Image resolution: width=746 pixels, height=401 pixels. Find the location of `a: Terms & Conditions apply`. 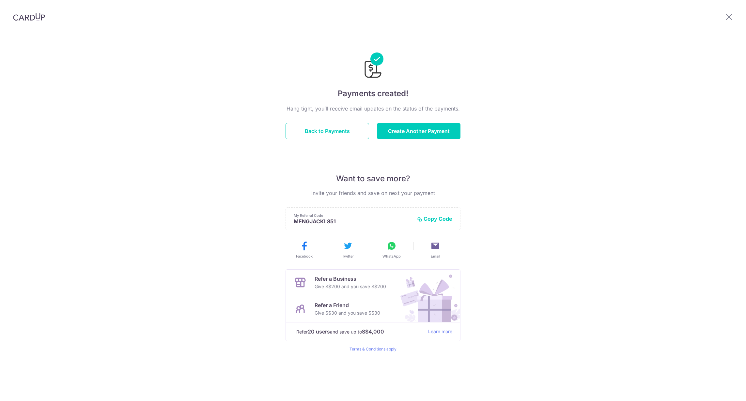

a: Terms & Conditions apply is located at coordinates (373, 349).